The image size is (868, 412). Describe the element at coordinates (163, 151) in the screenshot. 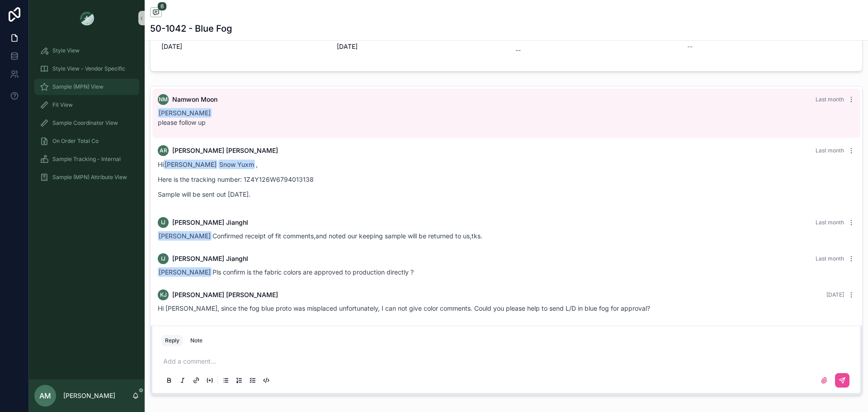

I see `span: AR` at that location.